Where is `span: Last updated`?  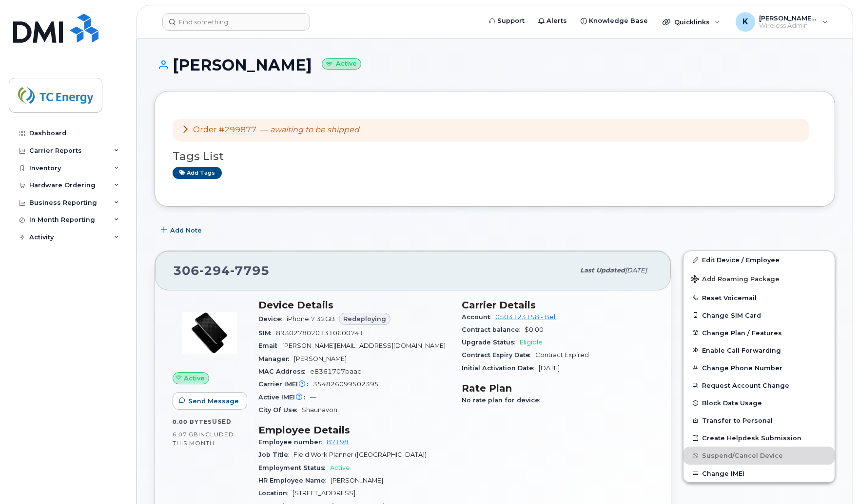 span: Last updated is located at coordinates (602, 270).